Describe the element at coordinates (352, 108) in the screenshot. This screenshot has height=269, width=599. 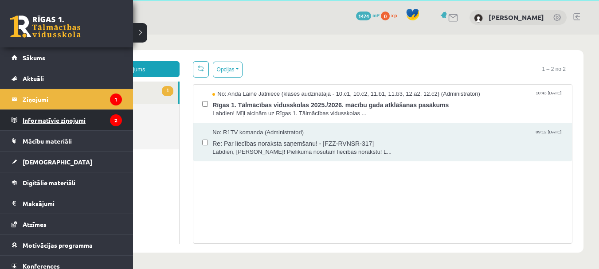
I see `span: Re: Par liecības noraksta saņemšanu! - [FZZ-RVNSR-317]` at that location.